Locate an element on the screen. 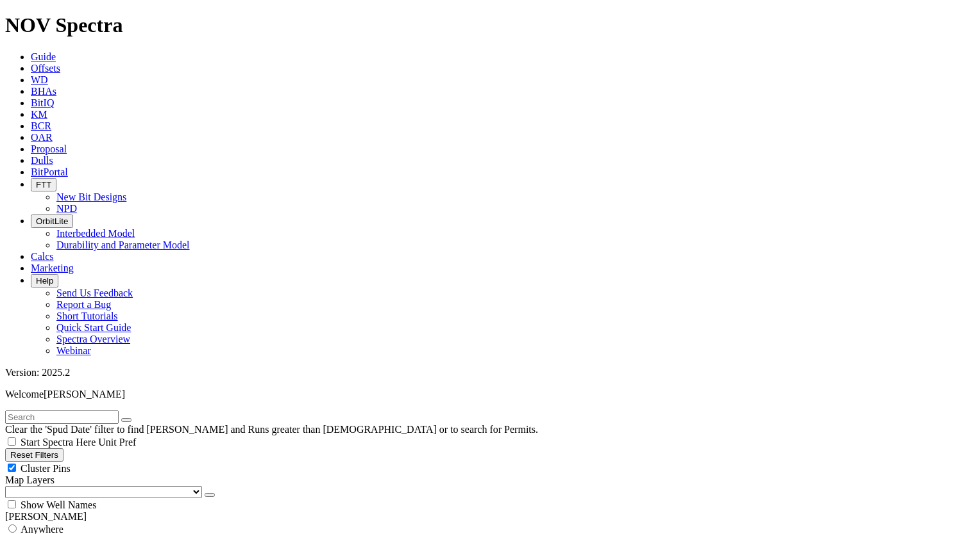 This screenshot has width=980, height=534. span: BitPortal is located at coordinates (49, 172).